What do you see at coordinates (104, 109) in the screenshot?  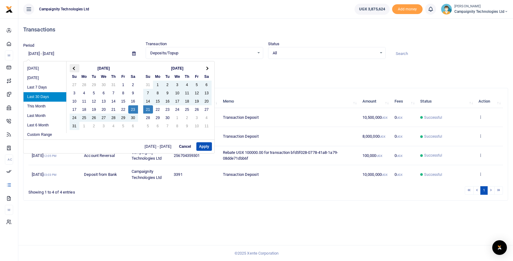 I see `td: 20` at bounding box center [104, 109].